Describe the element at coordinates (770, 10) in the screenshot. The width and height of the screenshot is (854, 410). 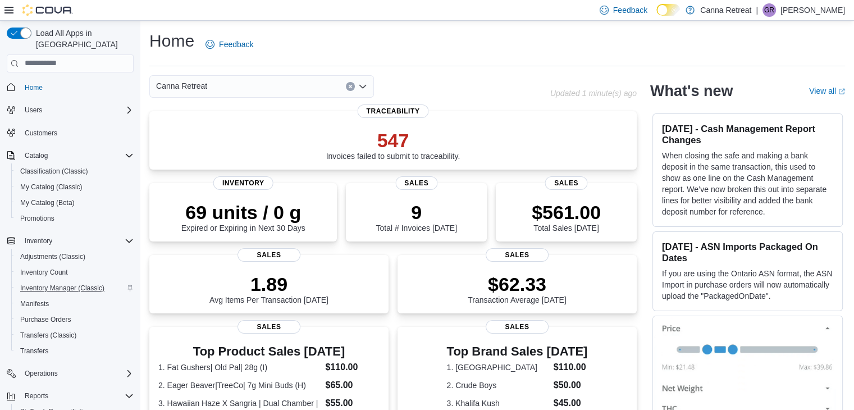
I see `div: Gustavo Ramos` at that location.